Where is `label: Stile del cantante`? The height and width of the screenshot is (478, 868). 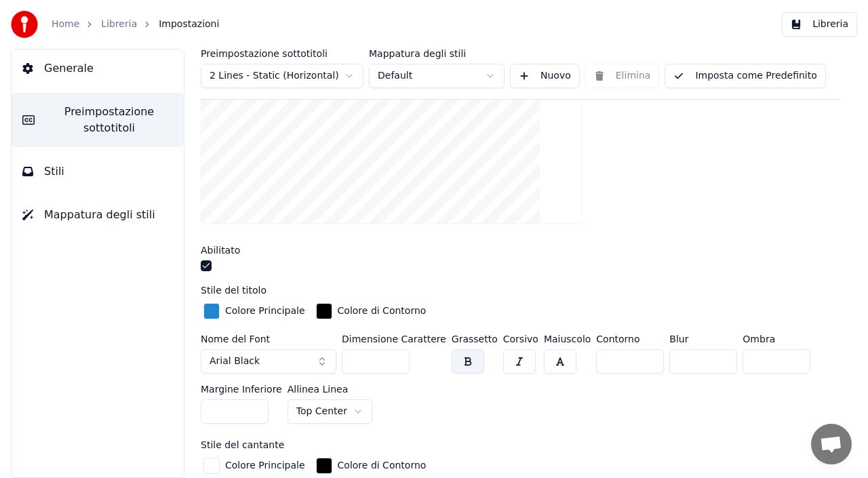
label: Stile del cantante is located at coordinates (242, 445).